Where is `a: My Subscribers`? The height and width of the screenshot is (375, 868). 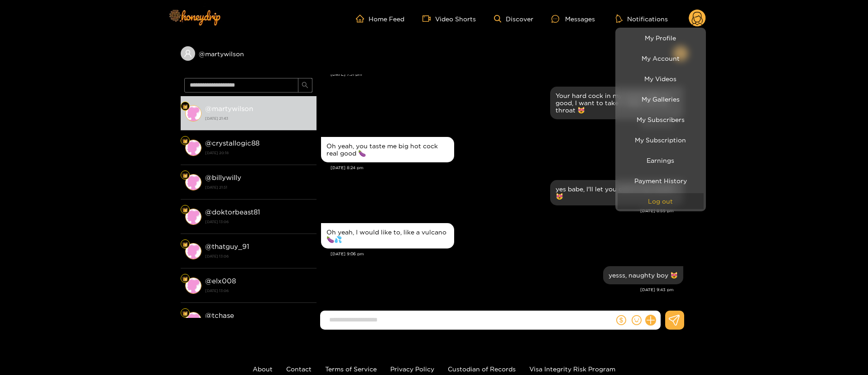
a: My Subscribers is located at coordinates (661, 119).